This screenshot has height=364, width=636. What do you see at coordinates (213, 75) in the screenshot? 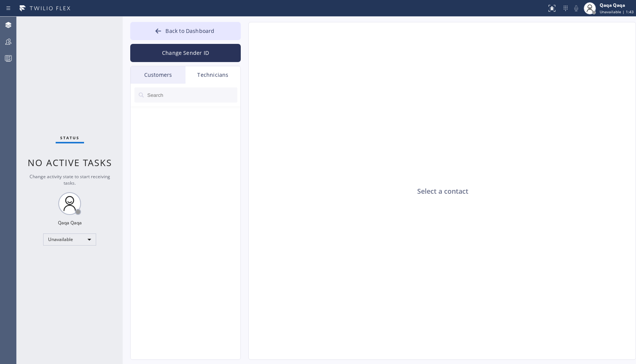
I see `div: Technicians` at bounding box center [213, 75].